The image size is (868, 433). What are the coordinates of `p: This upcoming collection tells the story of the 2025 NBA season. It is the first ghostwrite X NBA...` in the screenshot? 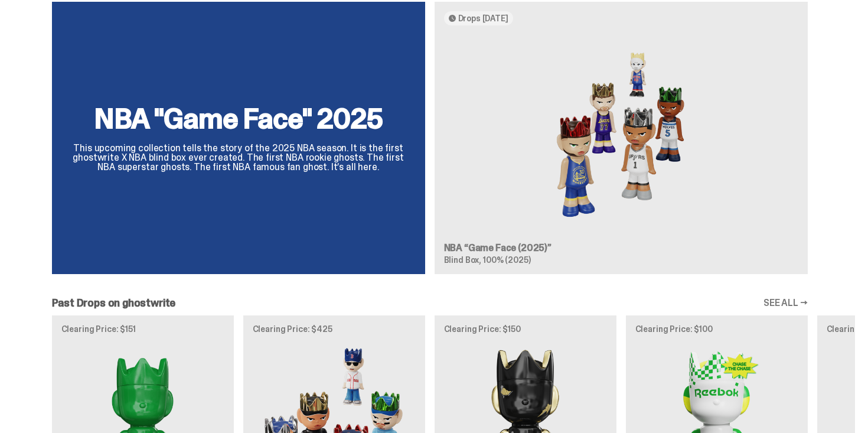 It's located at (238, 158).